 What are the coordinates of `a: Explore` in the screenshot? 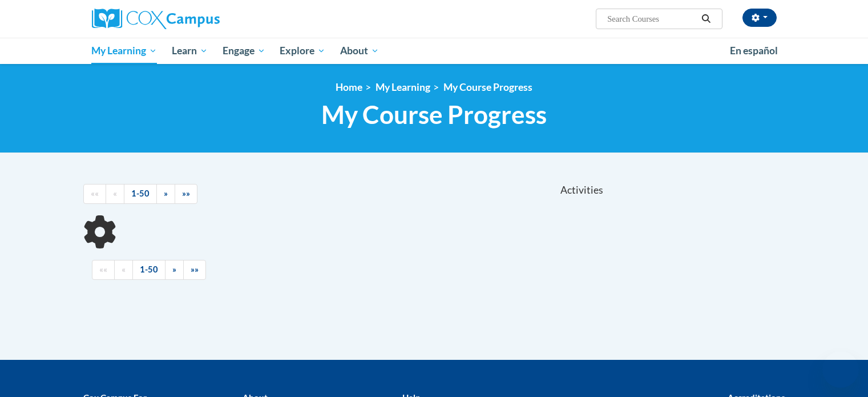 It's located at (303, 51).